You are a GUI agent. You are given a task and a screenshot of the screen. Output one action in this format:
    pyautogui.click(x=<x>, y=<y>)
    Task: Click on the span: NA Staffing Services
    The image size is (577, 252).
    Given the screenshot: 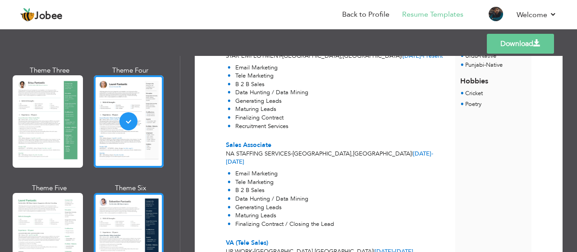 What is the action you would take?
    pyautogui.click(x=258, y=154)
    